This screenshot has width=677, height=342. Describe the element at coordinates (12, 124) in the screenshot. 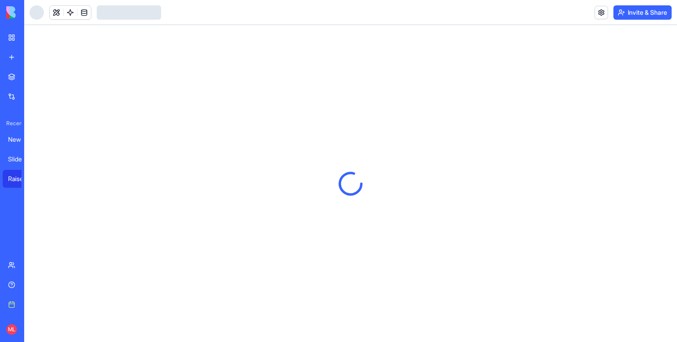

I see `span: Recent` at that location.